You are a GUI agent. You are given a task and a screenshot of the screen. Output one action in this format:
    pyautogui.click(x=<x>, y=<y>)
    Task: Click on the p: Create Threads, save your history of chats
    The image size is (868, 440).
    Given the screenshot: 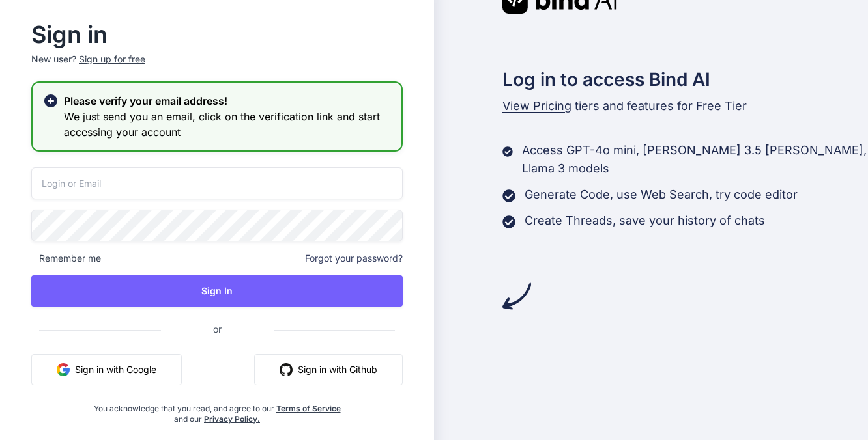 What is the action you would take?
    pyautogui.click(x=645, y=221)
    